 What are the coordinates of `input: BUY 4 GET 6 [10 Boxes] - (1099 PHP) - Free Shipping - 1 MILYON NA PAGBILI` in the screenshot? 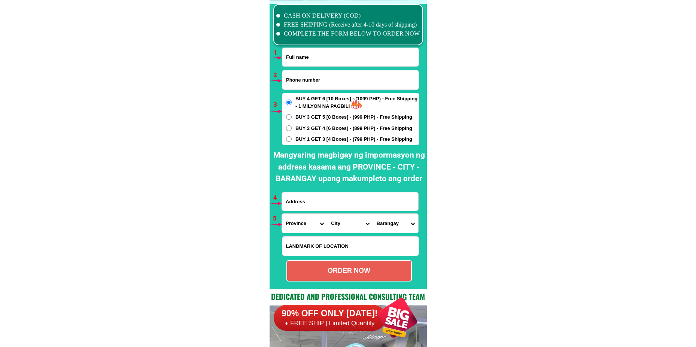 It's located at (289, 102).